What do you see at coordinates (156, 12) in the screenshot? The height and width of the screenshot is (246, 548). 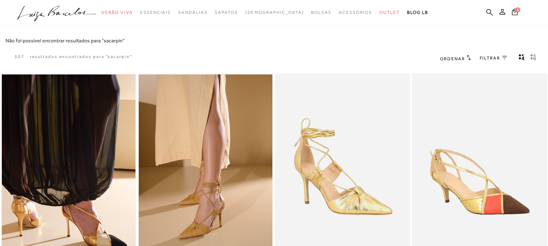 I see `span: Essenciais` at bounding box center [156, 12].